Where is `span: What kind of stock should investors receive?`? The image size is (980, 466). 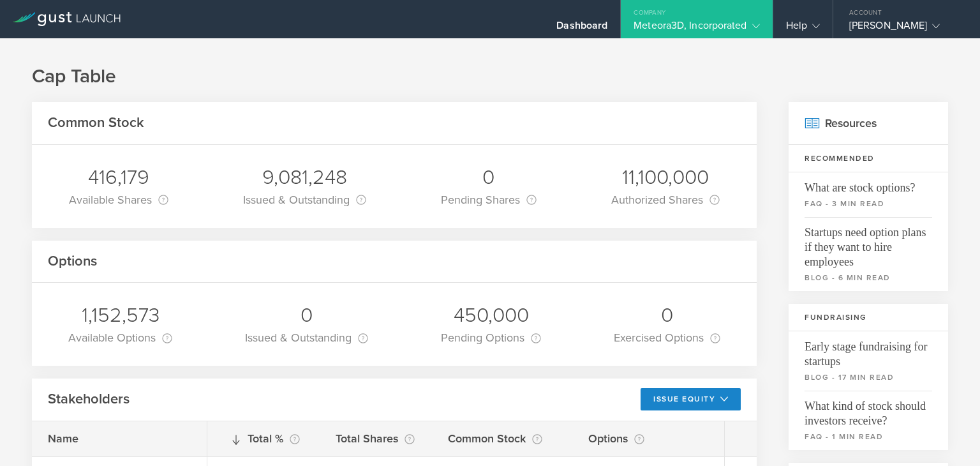
span: What kind of stock should investors receive? is located at coordinates (868, 409).